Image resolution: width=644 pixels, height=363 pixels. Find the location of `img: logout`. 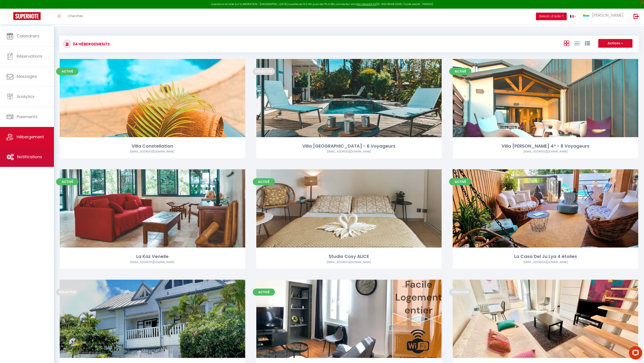

img: logout is located at coordinates (636, 16).